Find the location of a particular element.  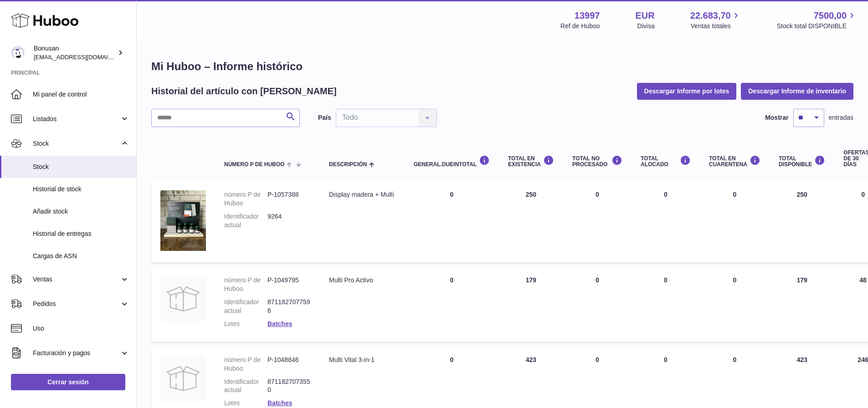

strong: EUR is located at coordinates (644, 15).